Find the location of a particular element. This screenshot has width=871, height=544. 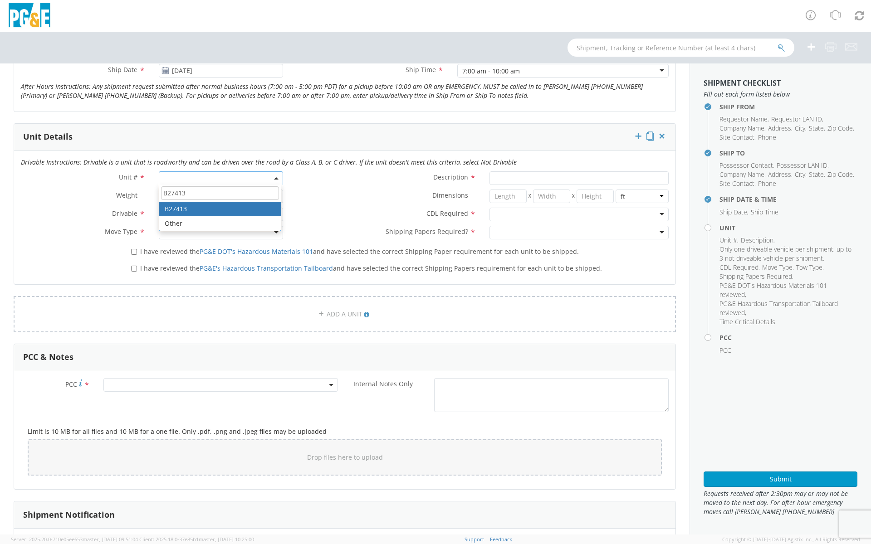

span: Client: 2025.18.0-37e85b1 is located at coordinates (196, 539).